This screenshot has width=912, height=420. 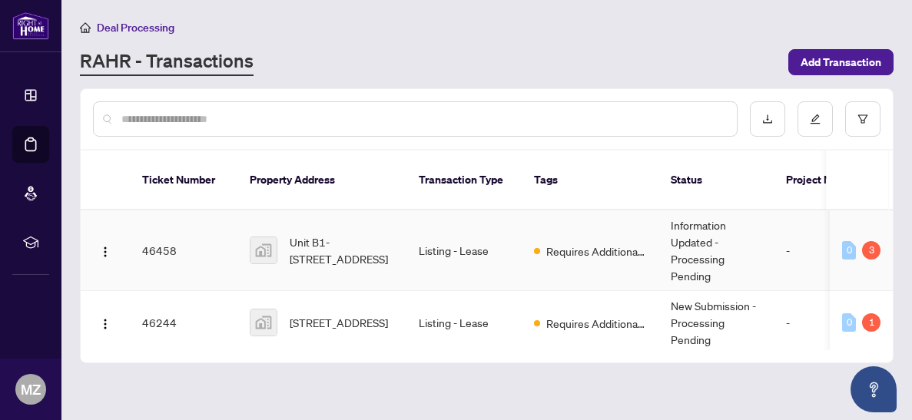 I want to click on th: Tags, so click(x=590, y=181).